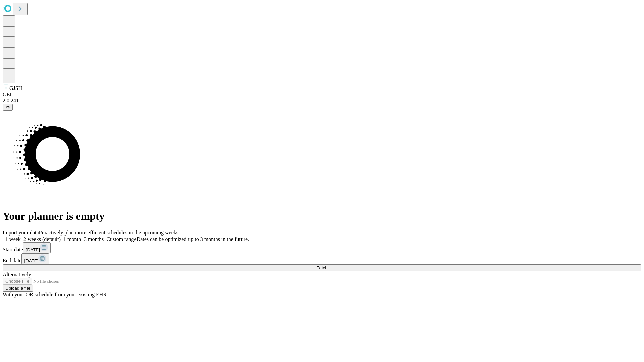  What do you see at coordinates (322, 248) in the screenshot?
I see `div: Start date` at bounding box center [322, 248].